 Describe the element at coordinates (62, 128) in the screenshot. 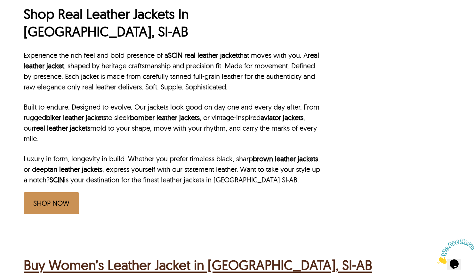

I see `a: real leather jackets` at that location.